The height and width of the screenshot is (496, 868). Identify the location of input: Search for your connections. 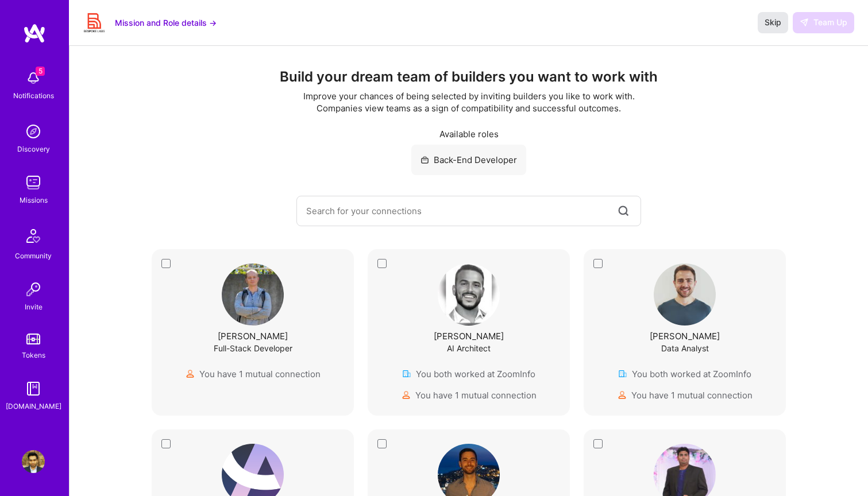
(460, 211).